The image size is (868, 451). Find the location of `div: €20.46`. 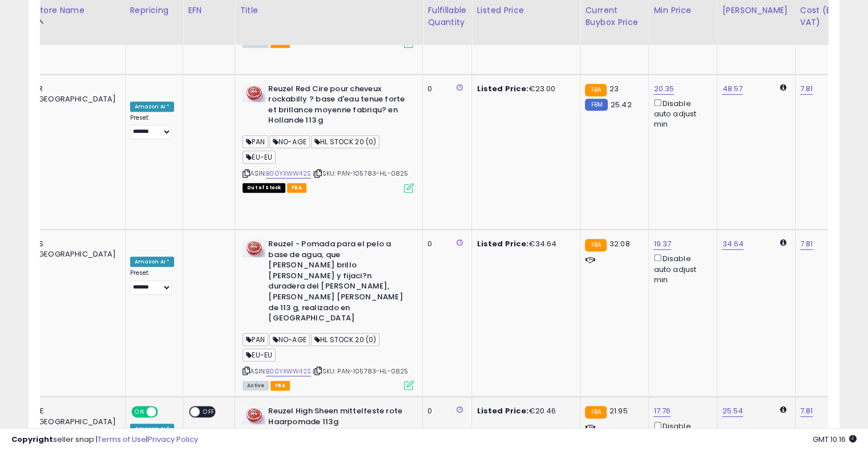

div: €20.46 is located at coordinates (524, 411).